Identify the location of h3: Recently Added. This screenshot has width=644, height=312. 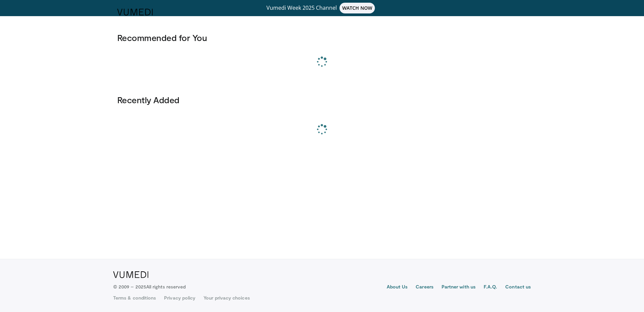
(322, 100).